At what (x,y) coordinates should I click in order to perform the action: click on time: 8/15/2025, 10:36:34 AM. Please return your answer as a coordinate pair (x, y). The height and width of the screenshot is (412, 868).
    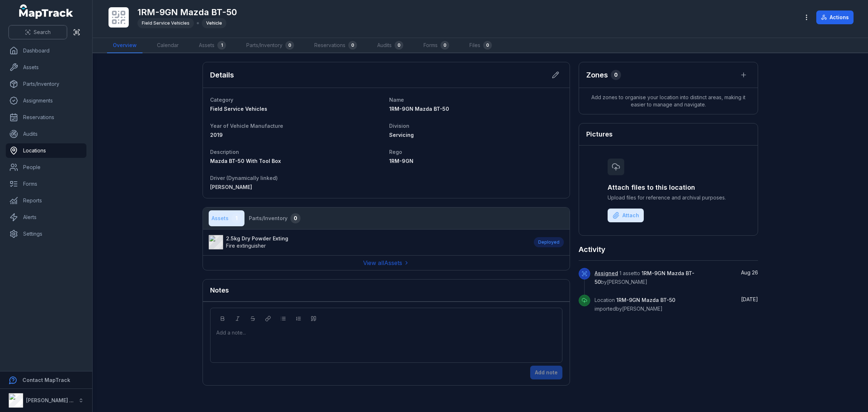
    Looking at the image, I should click on (749, 299).